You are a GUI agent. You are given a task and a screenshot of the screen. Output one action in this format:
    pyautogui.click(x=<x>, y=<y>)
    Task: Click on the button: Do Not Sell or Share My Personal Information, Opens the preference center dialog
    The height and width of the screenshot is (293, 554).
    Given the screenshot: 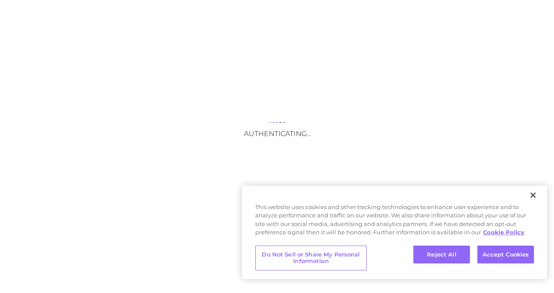 What is the action you would take?
    pyautogui.click(x=311, y=258)
    